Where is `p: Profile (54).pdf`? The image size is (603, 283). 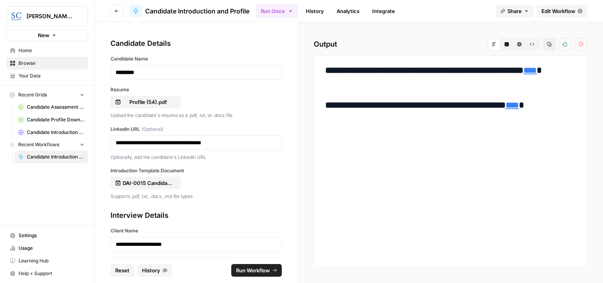 p: Profile (54).pdf is located at coordinates (148, 102).